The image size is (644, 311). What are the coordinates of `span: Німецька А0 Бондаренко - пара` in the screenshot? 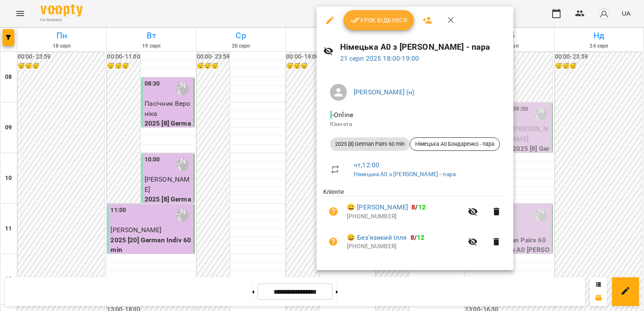 It's located at (455, 144).